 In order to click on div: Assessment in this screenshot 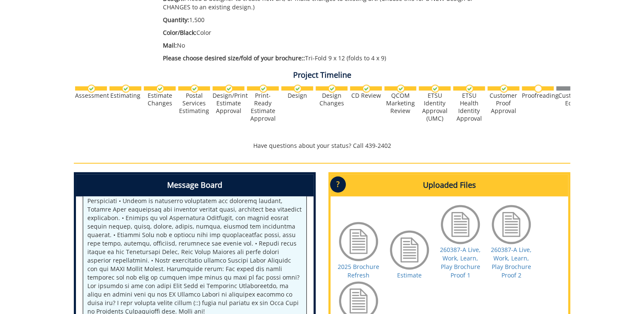, I will do `click(91, 96)`.